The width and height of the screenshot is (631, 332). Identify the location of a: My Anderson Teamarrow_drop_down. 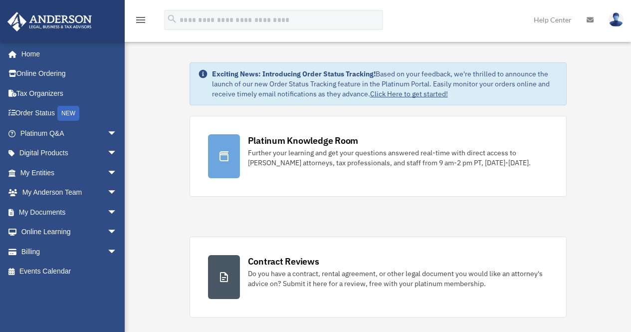
(69, 192).